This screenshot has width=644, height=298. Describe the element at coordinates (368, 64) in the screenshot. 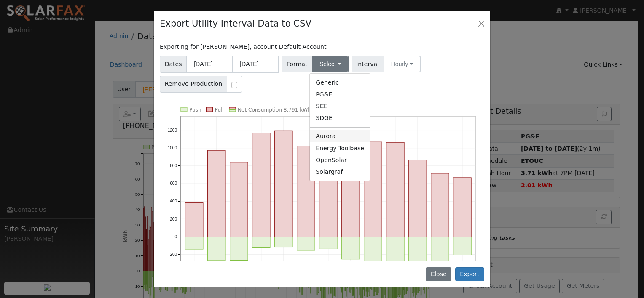

I see `span: Interval` at that location.